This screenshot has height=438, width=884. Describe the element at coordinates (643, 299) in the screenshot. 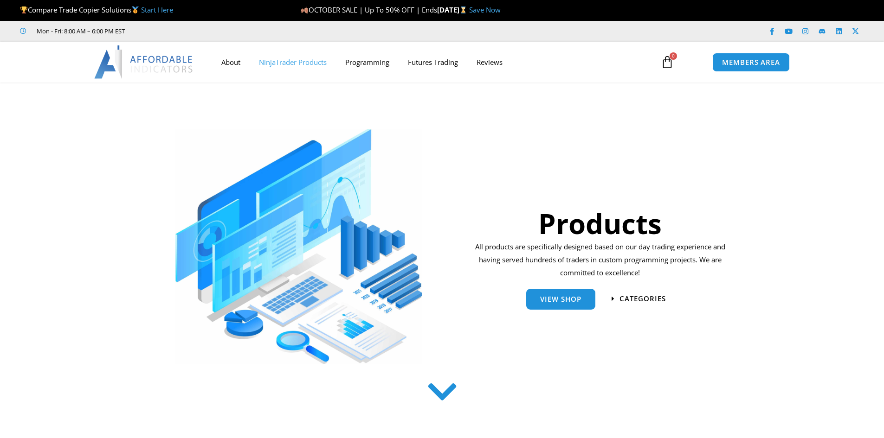

I see `span: categories` at that location.